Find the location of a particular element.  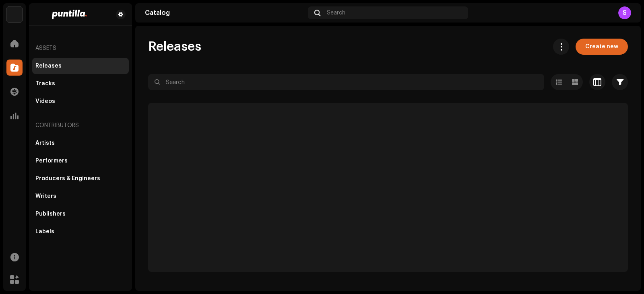

re-m-nav-item: Writers is located at coordinates (80, 197).